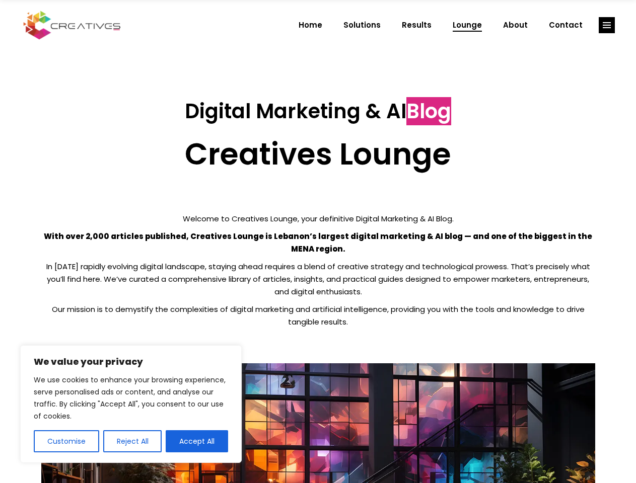 Image resolution: width=636 pixels, height=483 pixels. What do you see at coordinates (416, 25) in the screenshot?
I see `a: Results` at bounding box center [416, 25].